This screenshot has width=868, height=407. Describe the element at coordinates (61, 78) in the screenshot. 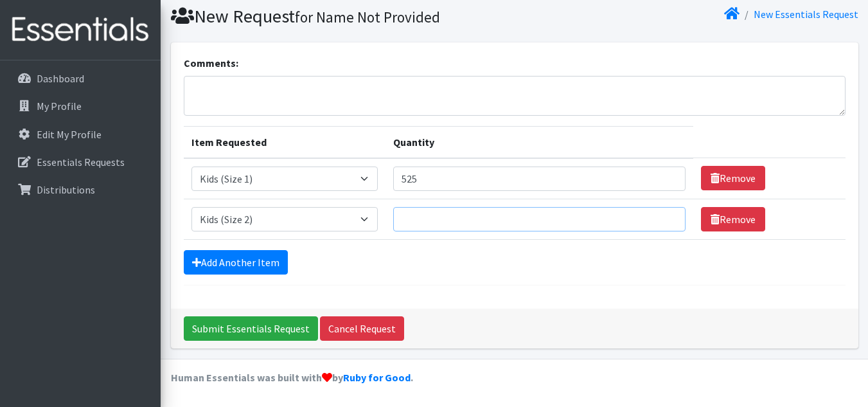

I see `p: Dashboard` at that location.